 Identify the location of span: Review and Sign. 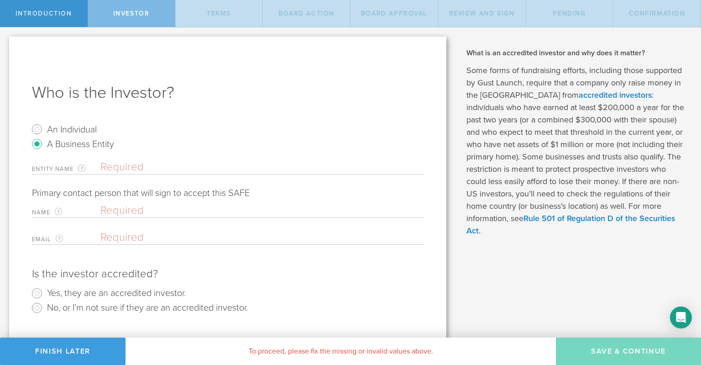
(482, 13).